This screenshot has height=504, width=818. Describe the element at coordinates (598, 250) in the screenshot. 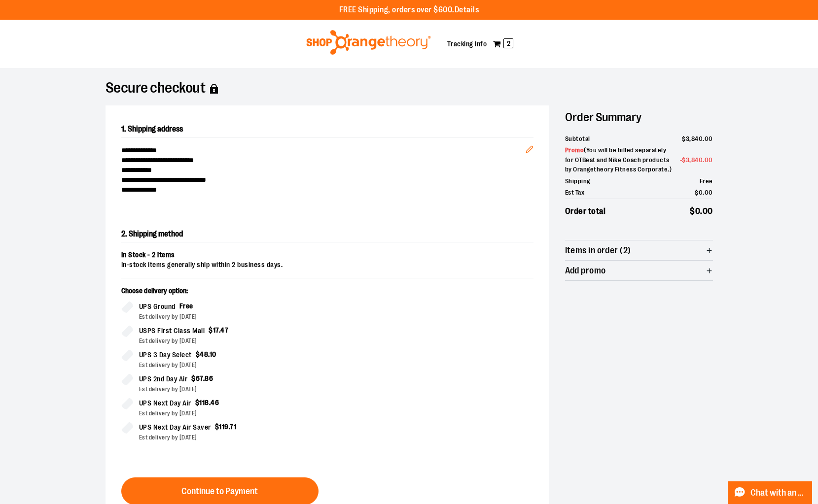

I see `span: Items in order (2)` at that location.